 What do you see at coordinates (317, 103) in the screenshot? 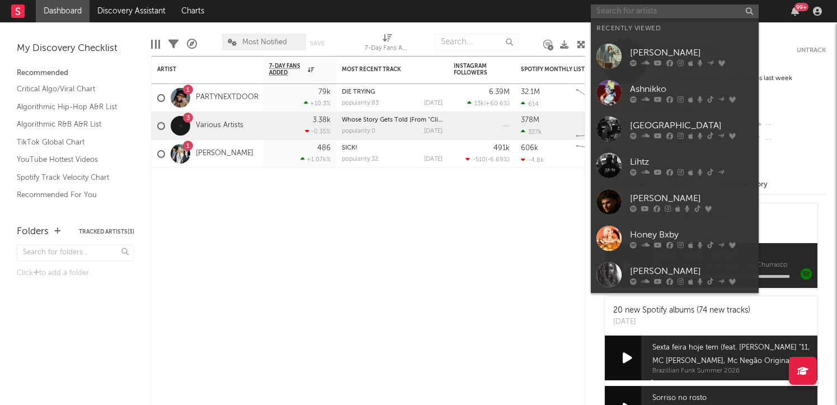
I see `div: +10.3 %` at bounding box center [317, 103].